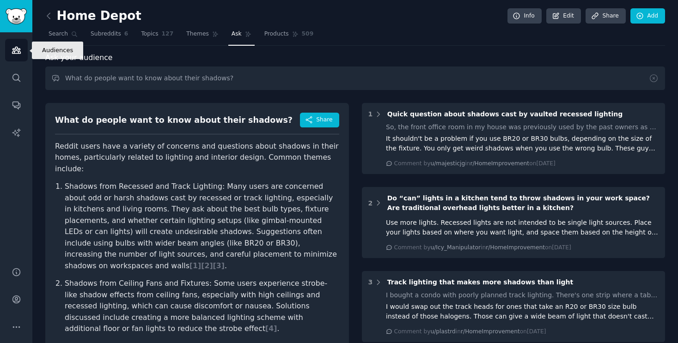  Describe the element at coordinates (79, 58) in the screenshot. I see `span: Ask your audience` at that location.